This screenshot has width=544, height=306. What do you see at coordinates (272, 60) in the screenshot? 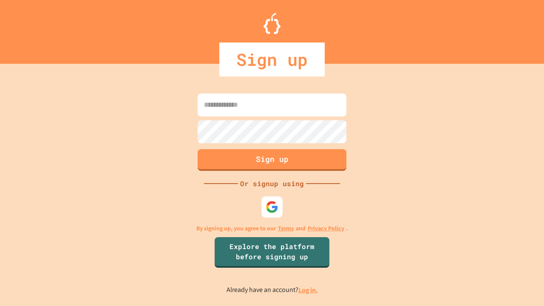
I see `div: Sign up` at bounding box center [272, 60].